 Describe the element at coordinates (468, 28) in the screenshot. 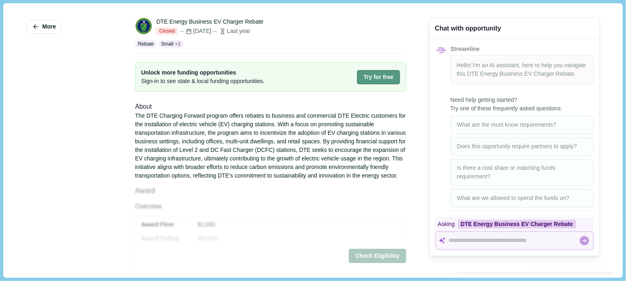

I see `div: Chat with opportunity` at that location.